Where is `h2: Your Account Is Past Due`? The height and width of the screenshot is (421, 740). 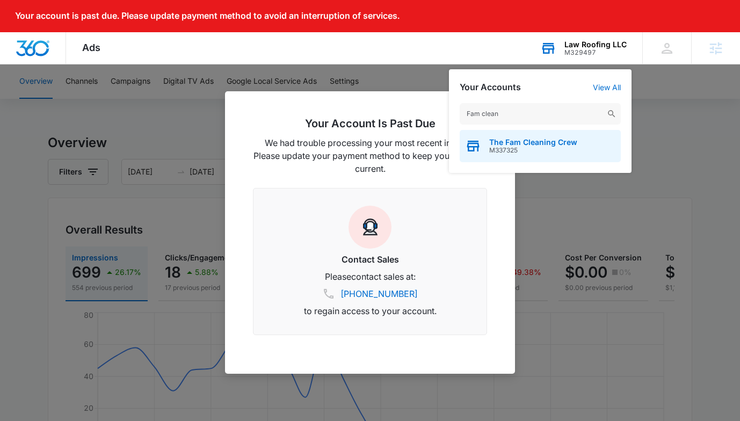
h2: Your Account Is Past Due is located at coordinates (370, 124).